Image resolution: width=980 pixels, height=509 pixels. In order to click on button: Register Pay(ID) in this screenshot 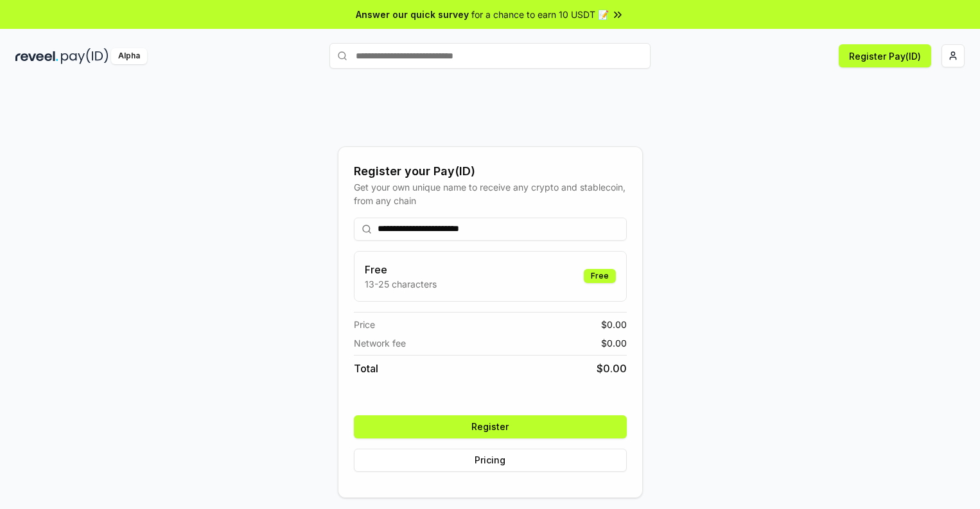, I will do `click(885, 55)`.